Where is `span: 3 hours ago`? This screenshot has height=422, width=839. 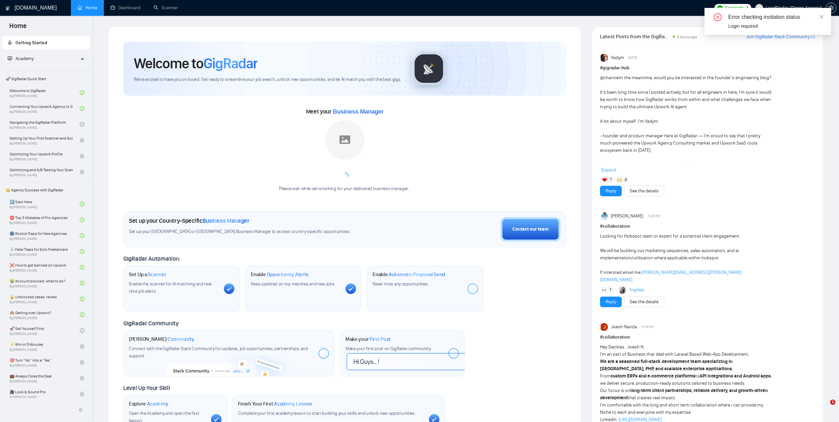
span: 3 hours ago is located at coordinates (687, 37).